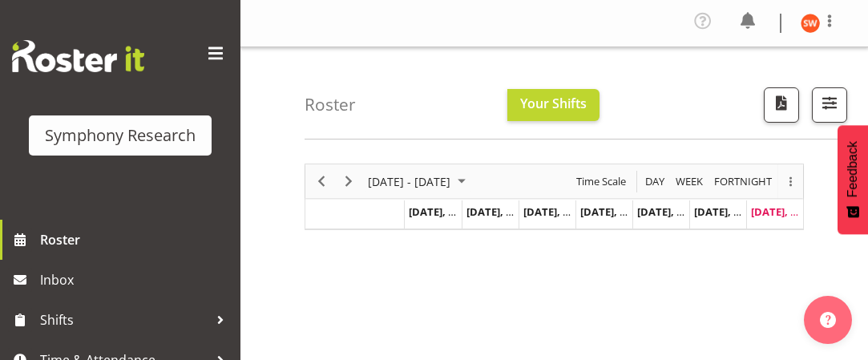  Describe the element at coordinates (853, 169) in the screenshot. I see `span: Feedback` at that location.